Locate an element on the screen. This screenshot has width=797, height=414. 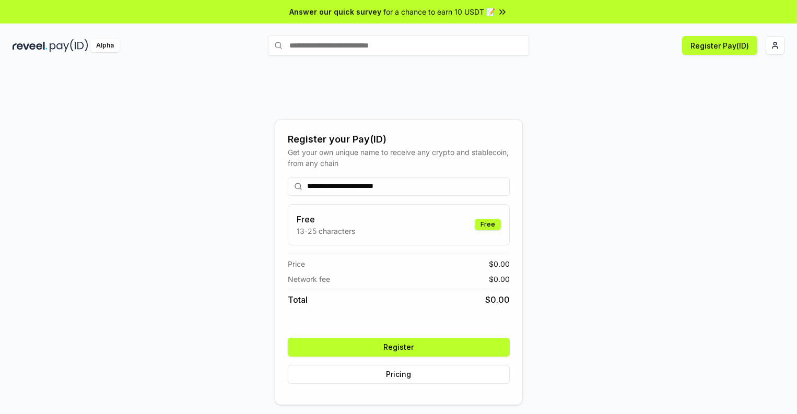
span: Price is located at coordinates (296, 264).